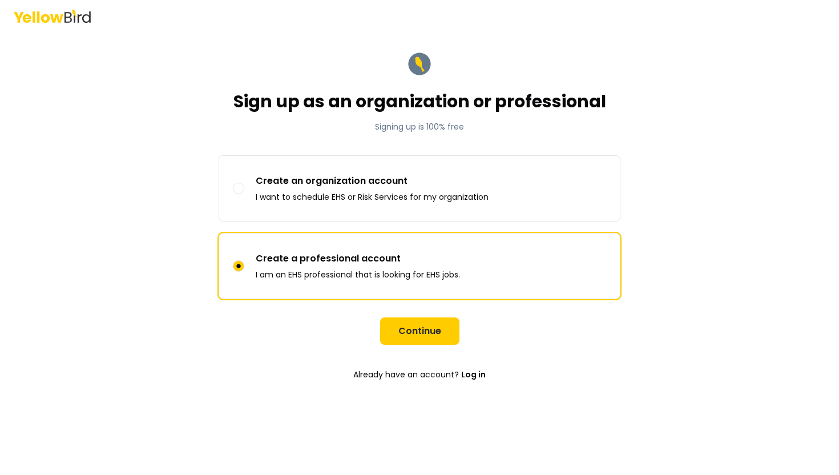 This screenshot has height=475, width=839. What do you see at coordinates (358, 259) in the screenshot?
I see `p: Create a professional account` at bounding box center [358, 259].